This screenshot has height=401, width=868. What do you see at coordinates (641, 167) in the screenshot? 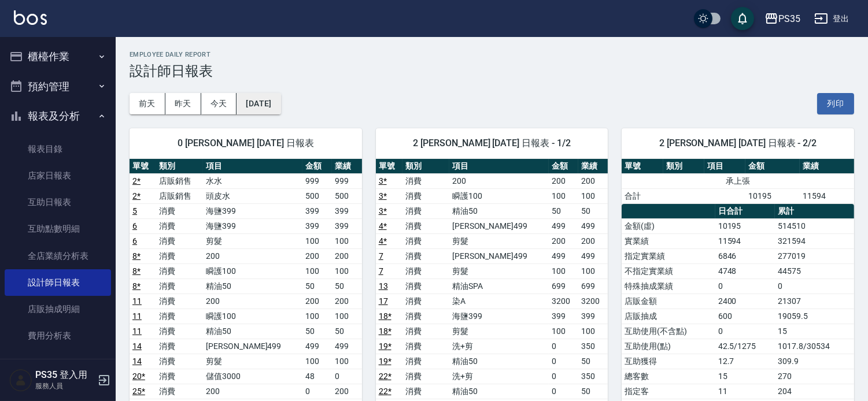
I see `th: 單號` at bounding box center [641, 167].